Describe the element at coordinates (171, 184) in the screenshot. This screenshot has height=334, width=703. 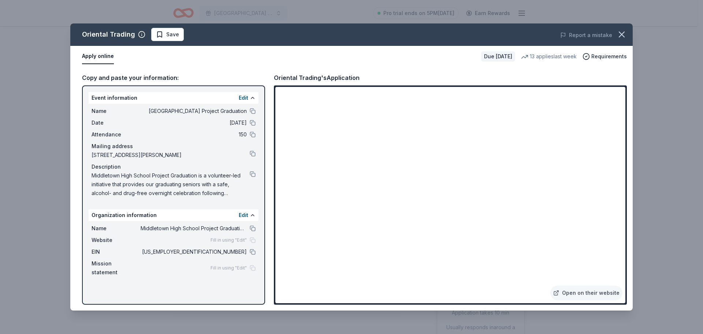
I see `span: Middletown High School Project Graduation is a volunteer-led initiative that provides our graduat...` at that location.